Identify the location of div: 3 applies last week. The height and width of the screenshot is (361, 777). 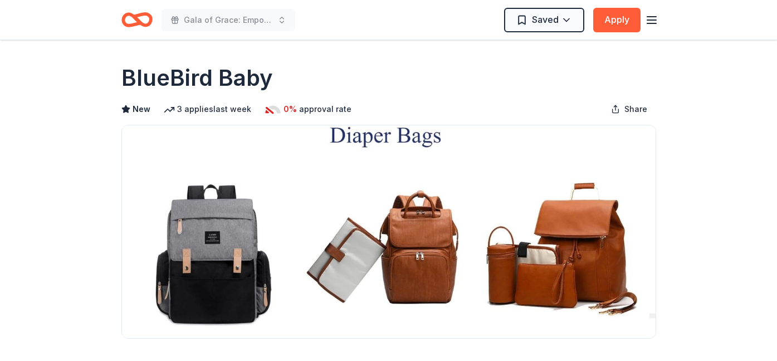
(207, 109).